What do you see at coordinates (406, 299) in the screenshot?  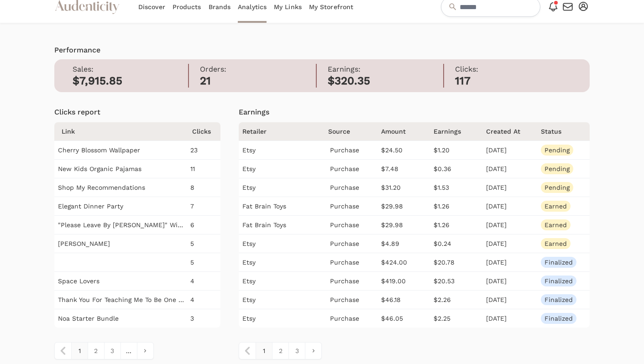 I see `td: $46.18` at bounding box center [406, 299].